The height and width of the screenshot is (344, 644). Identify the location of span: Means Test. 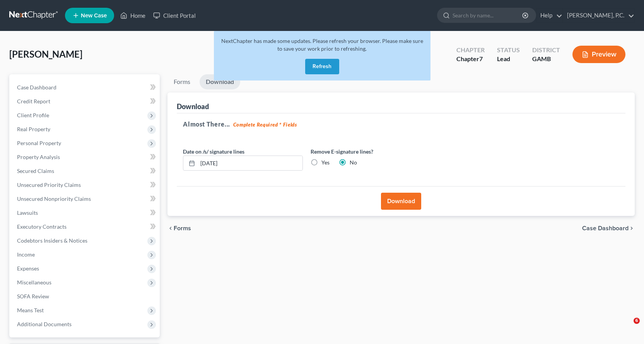
(30, 310).